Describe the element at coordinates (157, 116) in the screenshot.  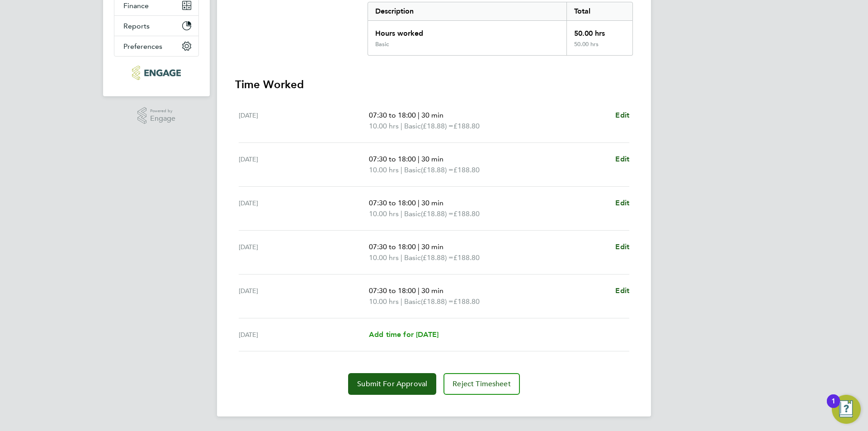
I see `a: Powered byEngage` at that location.